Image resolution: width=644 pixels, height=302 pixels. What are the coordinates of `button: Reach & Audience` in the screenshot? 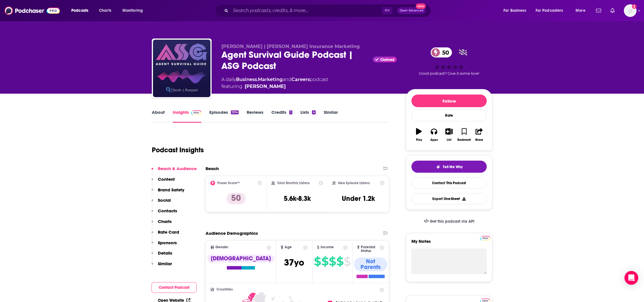 It's located at (174, 171).